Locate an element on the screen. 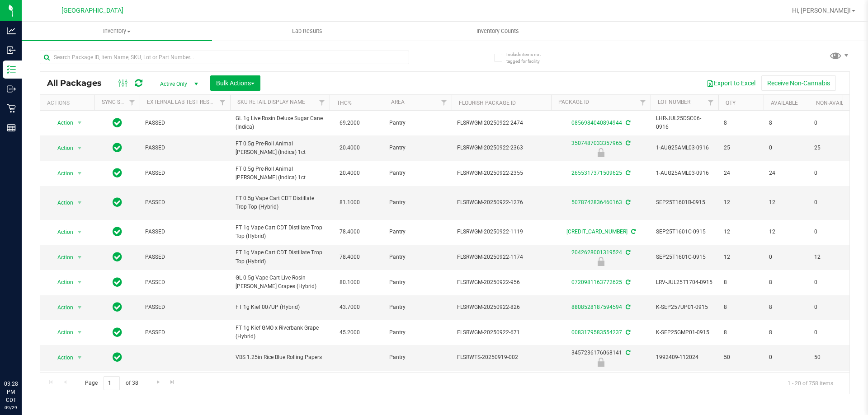  span: LRV-JUL25T1704-0915 is located at coordinates (685, 283).